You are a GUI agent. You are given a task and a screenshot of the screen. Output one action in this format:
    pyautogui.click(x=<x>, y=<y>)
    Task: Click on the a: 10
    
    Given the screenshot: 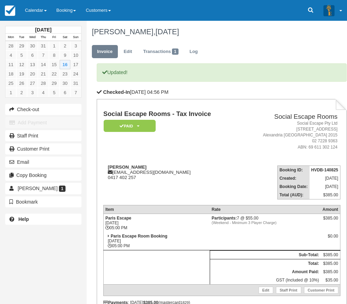 What is the action you would take?
    pyautogui.click(x=75, y=55)
    